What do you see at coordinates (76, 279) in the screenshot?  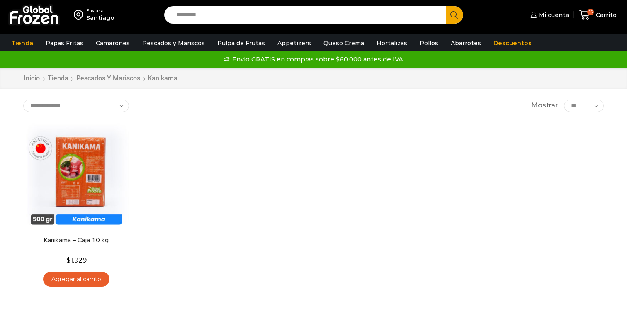 I see `a: Agregar al carrito: “Kanikama – Caja 10 kg”` at bounding box center [76, 279].